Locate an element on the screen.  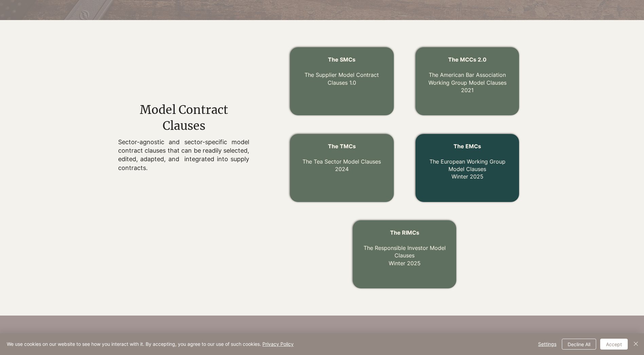
button: Close is located at coordinates (636, 344).